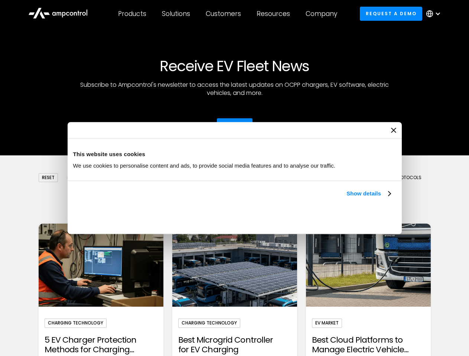 The height and width of the screenshot is (356, 469). I want to click on div: Resources, so click(273, 14).